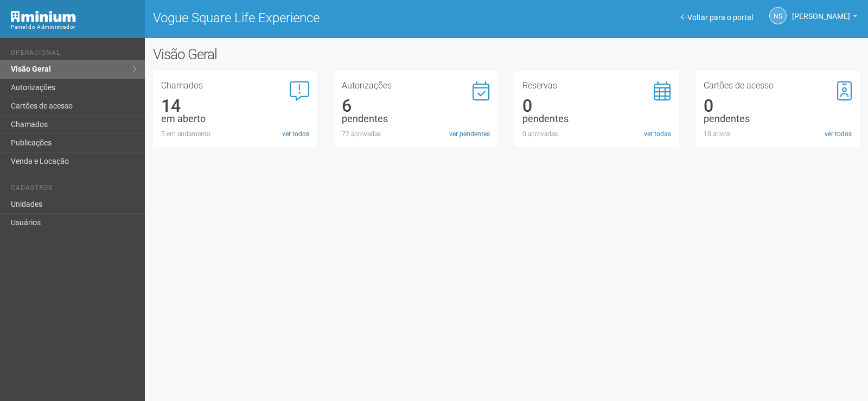  What do you see at coordinates (74, 54) in the screenshot?
I see `li: Operacional` at bounding box center [74, 54].